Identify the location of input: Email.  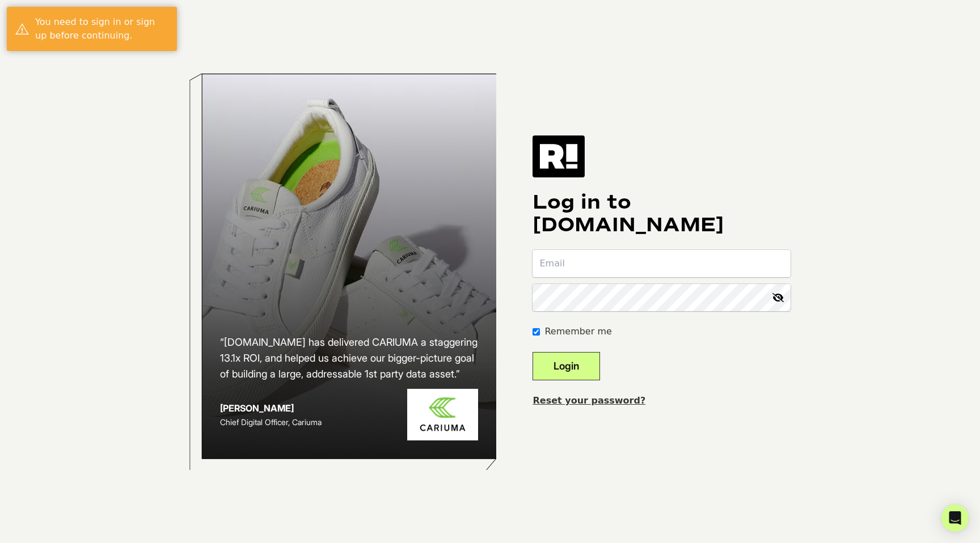
(661, 264).